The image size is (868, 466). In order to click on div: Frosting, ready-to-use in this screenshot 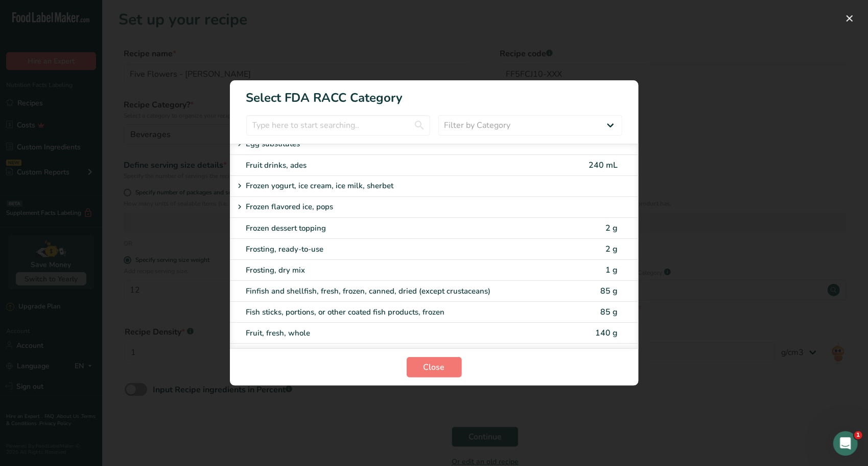, I will do `click(392, 249)`.